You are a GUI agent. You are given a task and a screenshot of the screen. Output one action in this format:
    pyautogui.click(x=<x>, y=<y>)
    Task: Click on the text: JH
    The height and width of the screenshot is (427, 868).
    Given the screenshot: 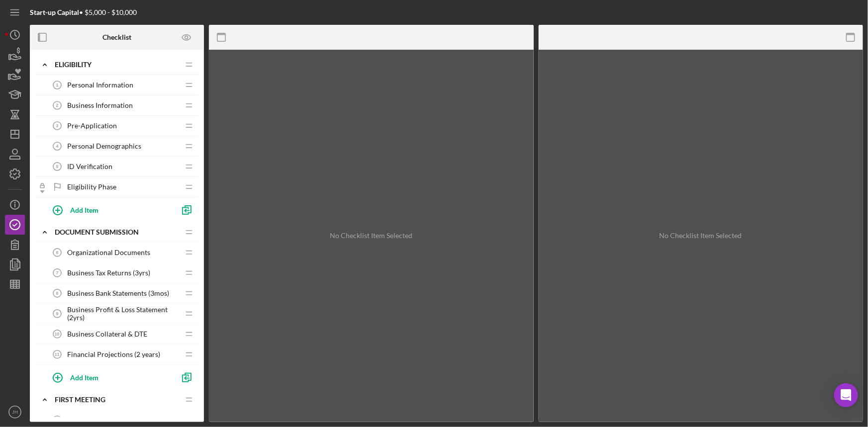 What is the action you would take?
    pyautogui.click(x=15, y=412)
    